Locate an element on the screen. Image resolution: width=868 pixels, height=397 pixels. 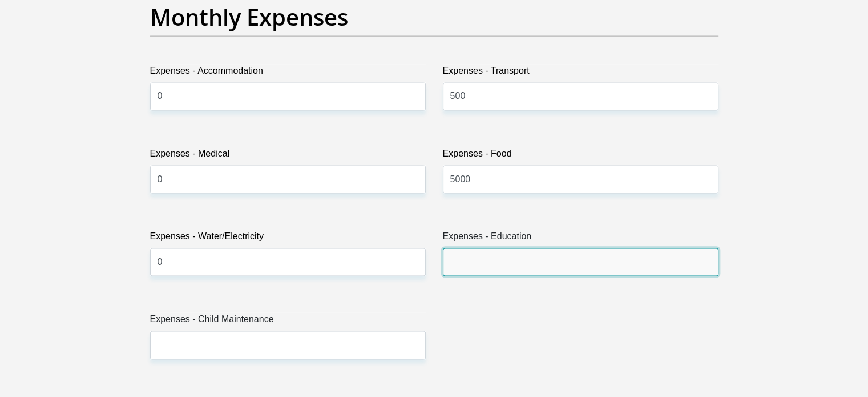
label: Expenses - Medical is located at coordinates (287, 156).